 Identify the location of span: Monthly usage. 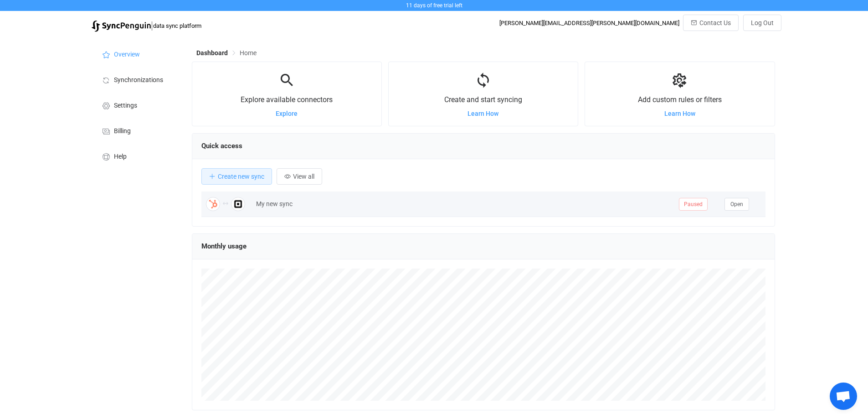
(224, 246).